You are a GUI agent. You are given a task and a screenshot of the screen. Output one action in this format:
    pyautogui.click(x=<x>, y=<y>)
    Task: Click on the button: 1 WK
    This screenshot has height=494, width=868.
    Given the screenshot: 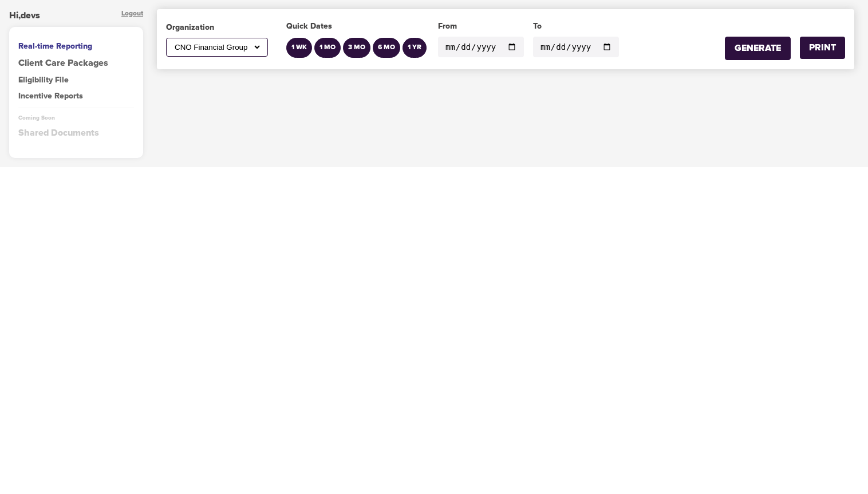 What is the action you would take?
    pyautogui.click(x=299, y=48)
    